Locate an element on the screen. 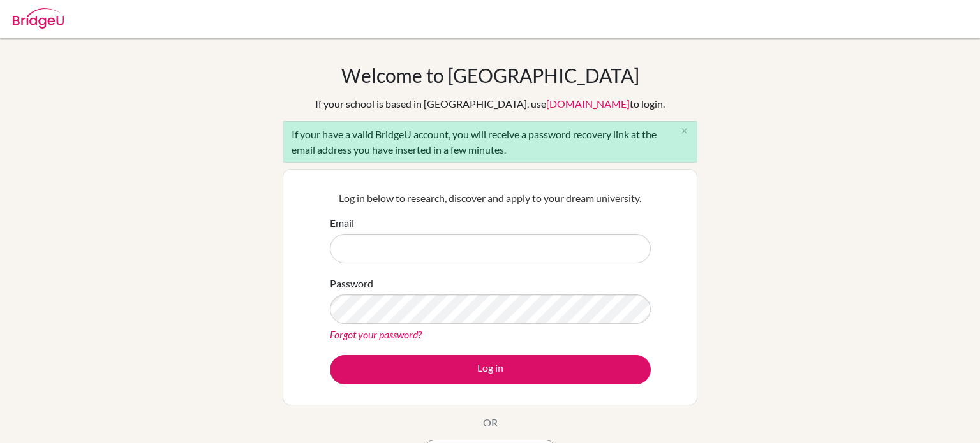  img: Bridge-U is located at coordinates (38, 18).